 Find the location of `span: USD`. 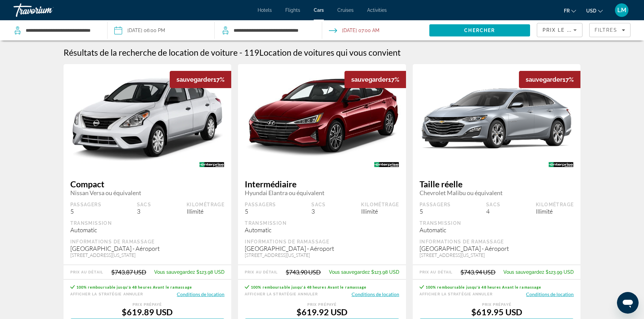

span: USD is located at coordinates (592, 11).